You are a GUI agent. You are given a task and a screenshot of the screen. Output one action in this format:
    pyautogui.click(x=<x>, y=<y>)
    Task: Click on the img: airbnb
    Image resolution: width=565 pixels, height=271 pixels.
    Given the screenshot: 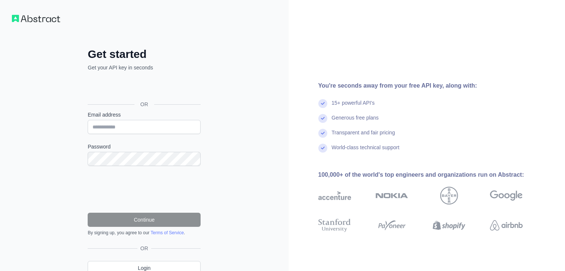 What is the action you would take?
    pyautogui.click(x=507, y=226)
    